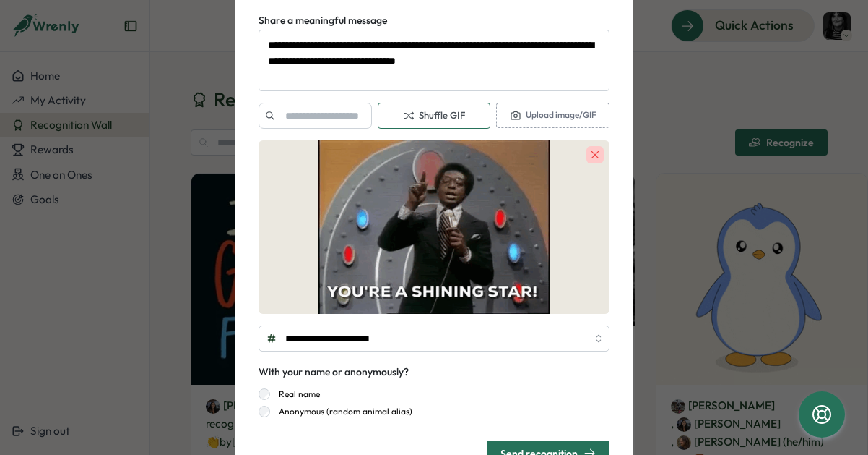 This screenshot has width=868, height=455. I want to click on img: gif, so click(434, 227).